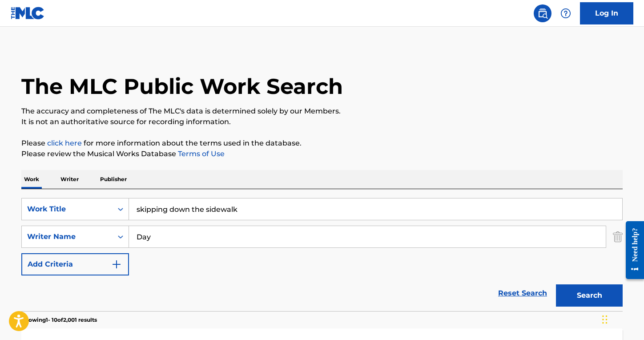 The image size is (644, 340). Describe the element at coordinates (67, 209) in the screenshot. I see `div: Work Title` at that location.